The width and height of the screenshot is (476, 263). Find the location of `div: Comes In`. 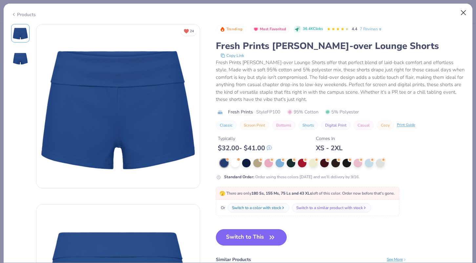

div: Comes In is located at coordinates (329, 138).